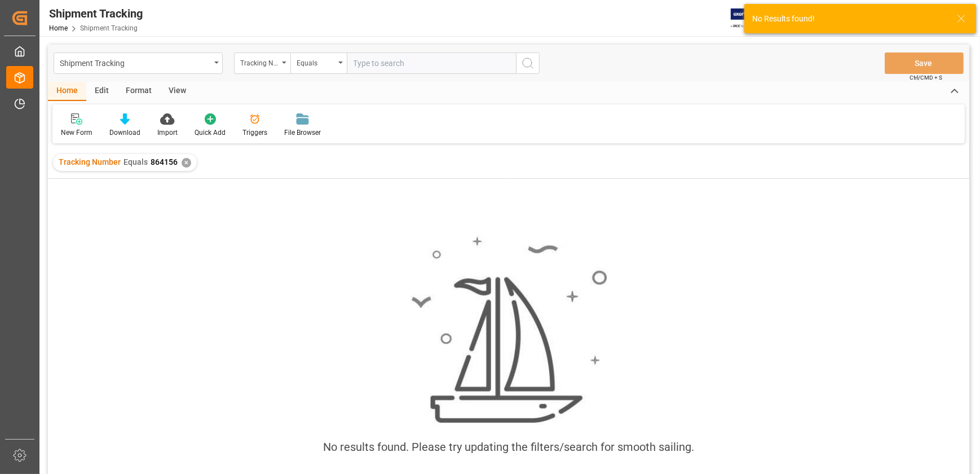 Image resolution: width=980 pixels, height=474 pixels. What do you see at coordinates (509, 330) in the screenshot?
I see `img: smooth_sailing.jpeg` at bounding box center [509, 330].